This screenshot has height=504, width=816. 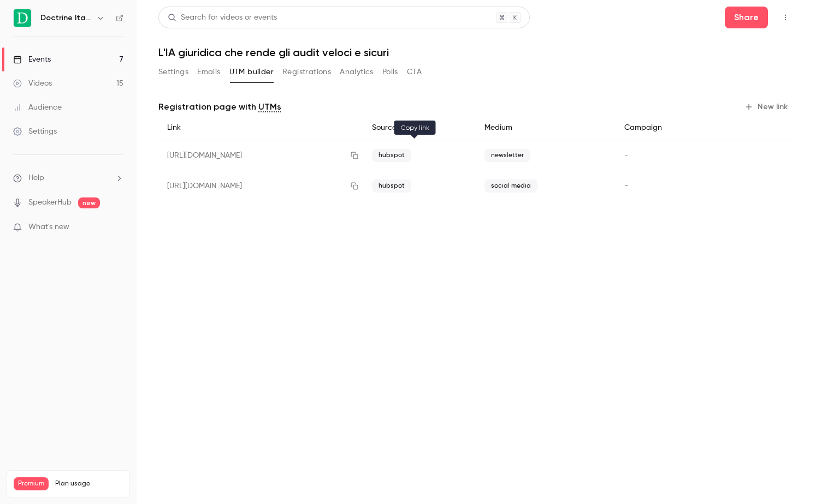 I want to click on button: CTA, so click(x=414, y=72).